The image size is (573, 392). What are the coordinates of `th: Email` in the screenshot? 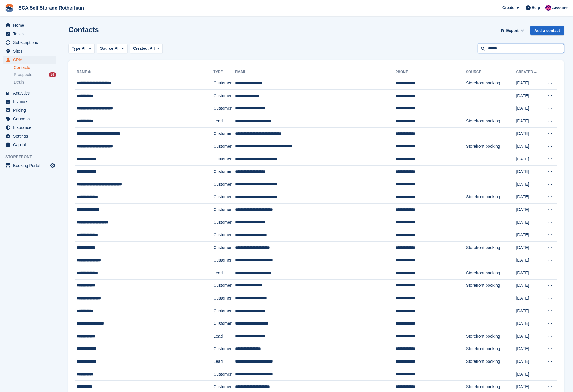 It's located at (315, 72).